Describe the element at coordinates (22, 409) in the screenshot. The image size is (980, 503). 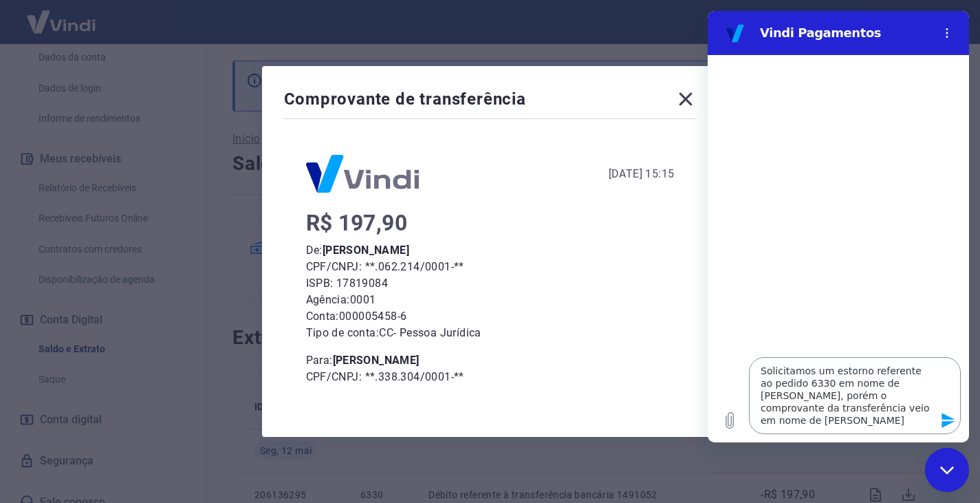
I see `button: Carregar arquivo` at that location.